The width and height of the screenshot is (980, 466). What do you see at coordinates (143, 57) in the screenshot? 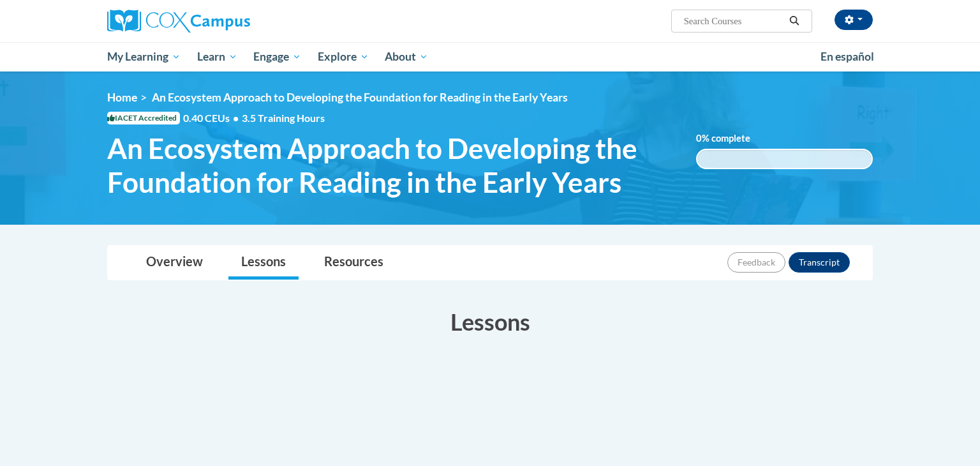
I see `a: My Learning` at bounding box center [143, 57].